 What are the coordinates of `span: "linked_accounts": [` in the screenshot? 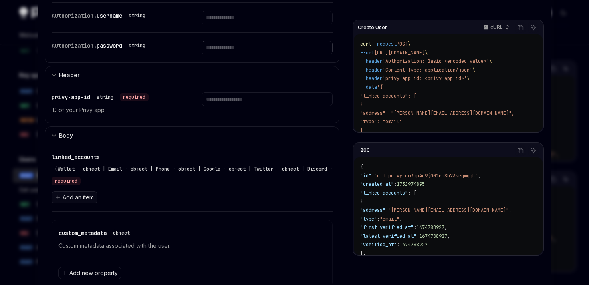 It's located at (388, 96).